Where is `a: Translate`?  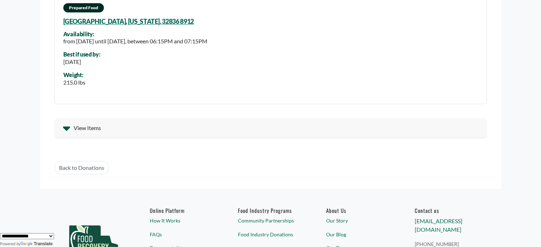 a: Translate is located at coordinates (37, 244).